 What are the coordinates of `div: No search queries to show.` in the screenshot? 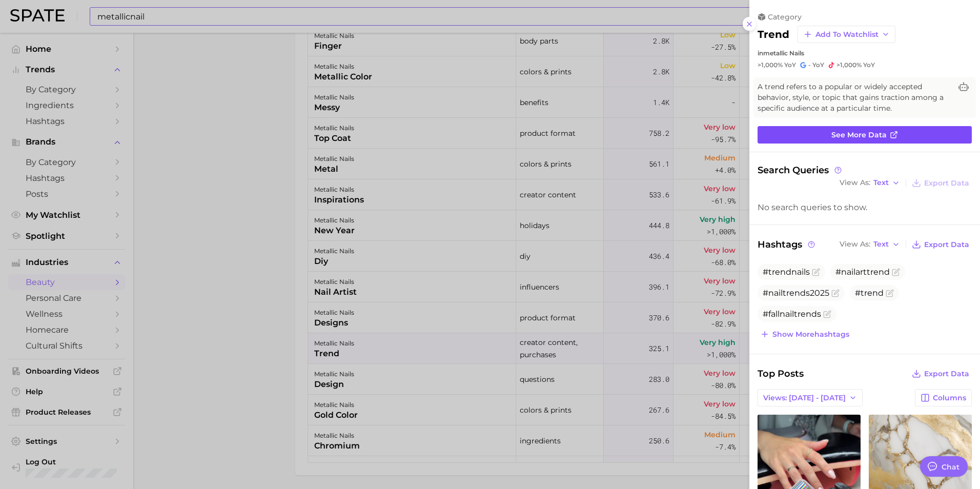 It's located at (864, 207).